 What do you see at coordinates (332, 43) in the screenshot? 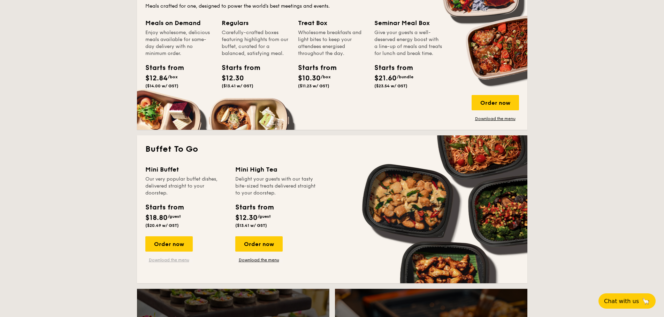
I see `div: Wholesome breakfasts and light bites to keep your attendees energised throughout the day.` at bounding box center [332, 43].